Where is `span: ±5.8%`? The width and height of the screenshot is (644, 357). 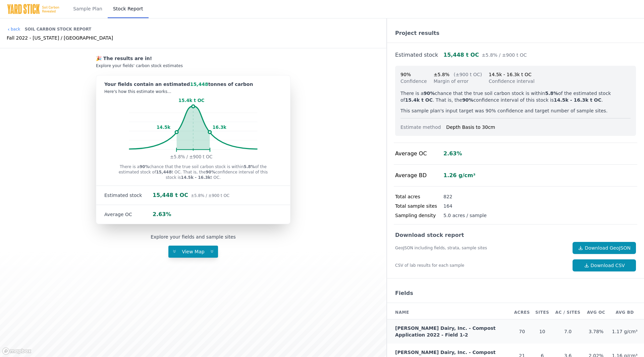 span: ±5.8% is located at coordinates (441, 74).